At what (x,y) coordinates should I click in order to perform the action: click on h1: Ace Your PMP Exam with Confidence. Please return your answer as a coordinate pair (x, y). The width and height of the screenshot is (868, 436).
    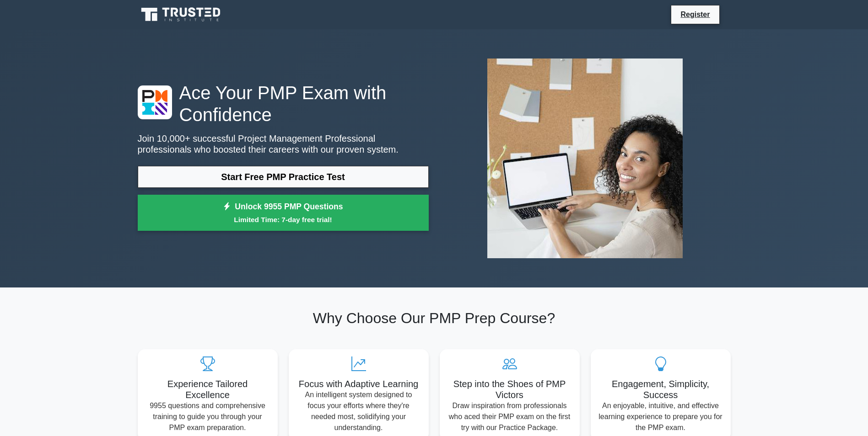
    Looking at the image, I should click on (283, 104).